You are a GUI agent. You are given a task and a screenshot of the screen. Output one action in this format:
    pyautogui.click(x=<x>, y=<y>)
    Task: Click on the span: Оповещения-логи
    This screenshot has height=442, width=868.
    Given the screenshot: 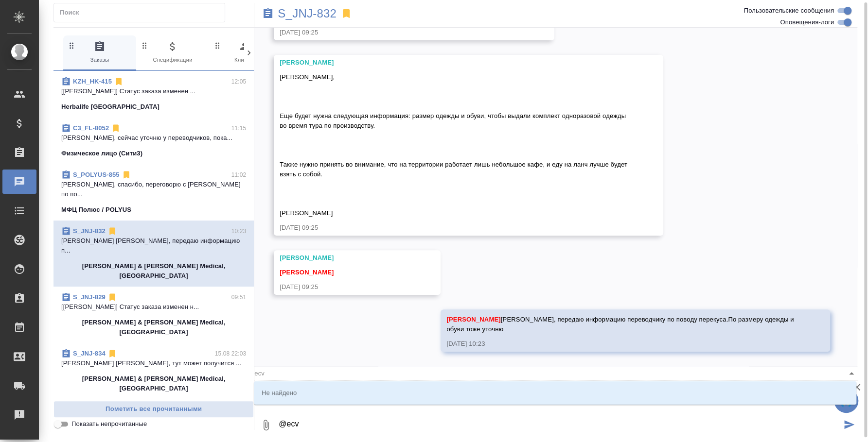 What is the action you would take?
    pyautogui.click(x=806, y=22)
    